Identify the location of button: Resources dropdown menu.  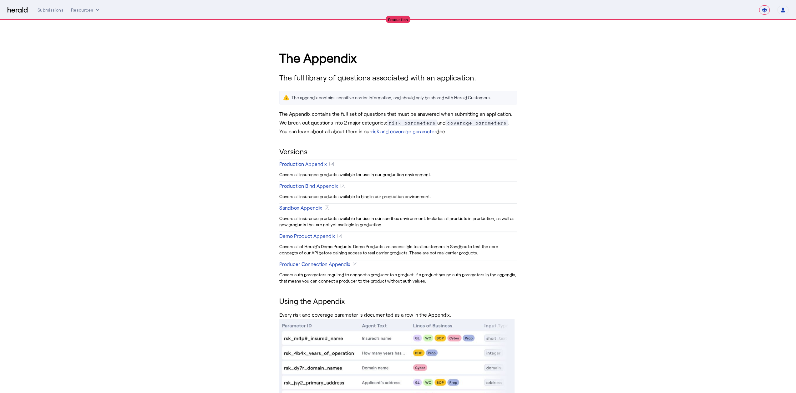
(86, 10).